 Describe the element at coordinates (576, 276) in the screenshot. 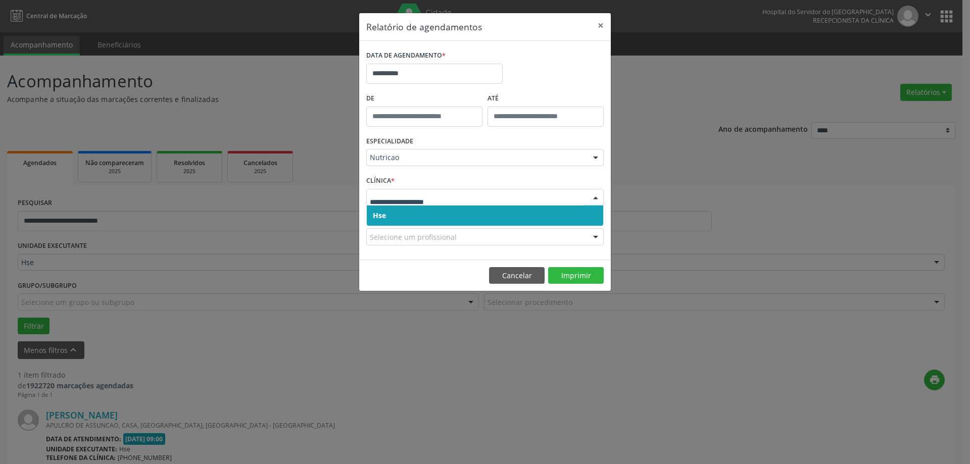

I see `button: Imprimir` at that location.